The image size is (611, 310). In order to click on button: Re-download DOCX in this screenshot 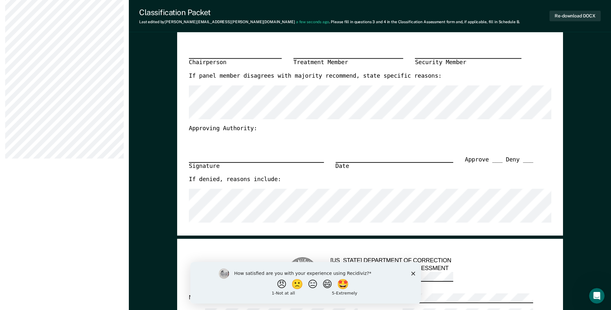, I will do `click(575, 16)`.